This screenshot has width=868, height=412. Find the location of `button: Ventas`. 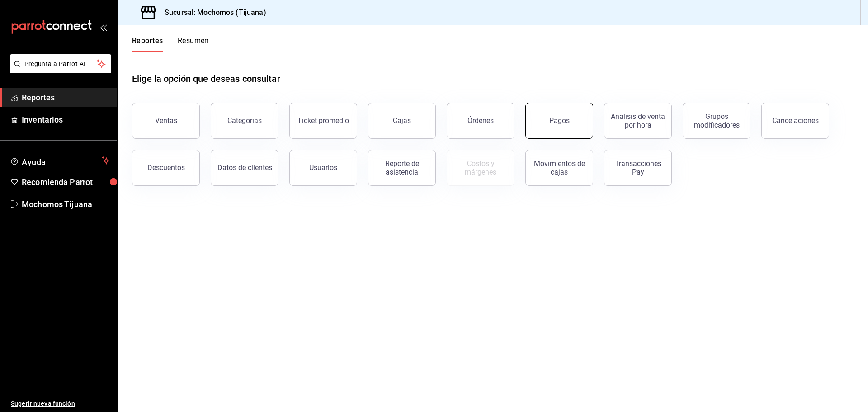

button: Ventas is located at coordinates (166, 121).